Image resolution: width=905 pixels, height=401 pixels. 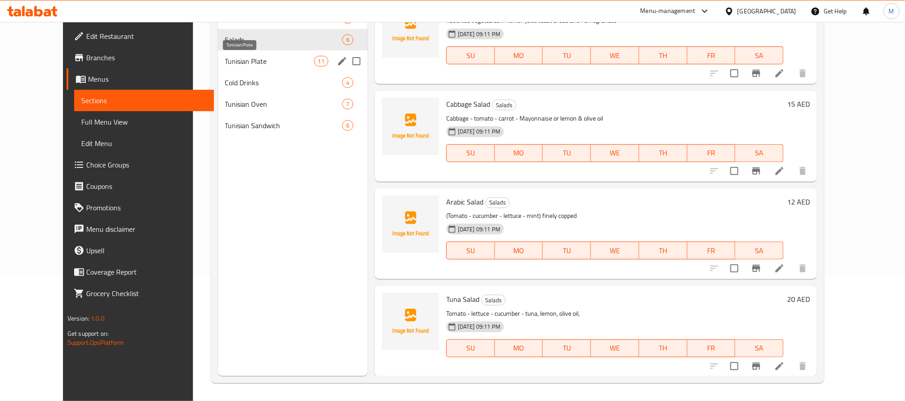 What do you see at coordinates (147, 79) in the screenshot?
I see `span: Menus` at bounding box center [147, 79].